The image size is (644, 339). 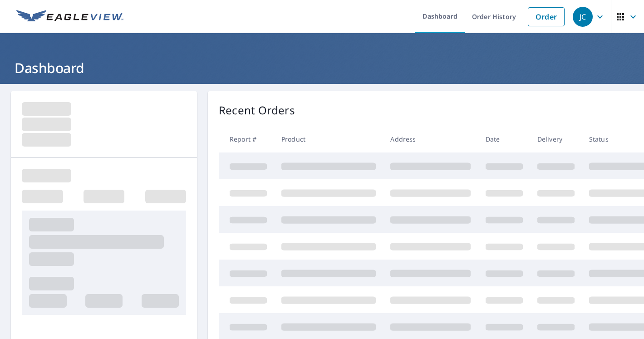 What do you see at coordinates (328, 139) in the screenshot?
I see `th: Product` at bounding box center [328, 139].